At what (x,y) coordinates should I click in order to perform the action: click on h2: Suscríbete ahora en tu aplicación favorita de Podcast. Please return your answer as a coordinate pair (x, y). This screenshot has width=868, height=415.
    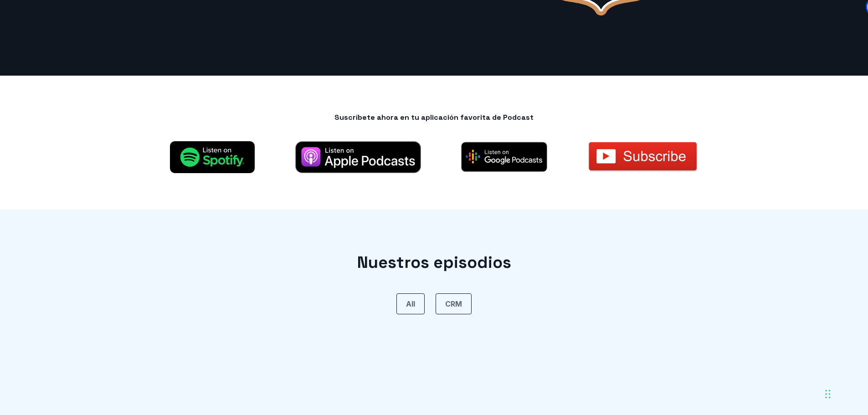
    Looking at the image, I should click on (434, 117).